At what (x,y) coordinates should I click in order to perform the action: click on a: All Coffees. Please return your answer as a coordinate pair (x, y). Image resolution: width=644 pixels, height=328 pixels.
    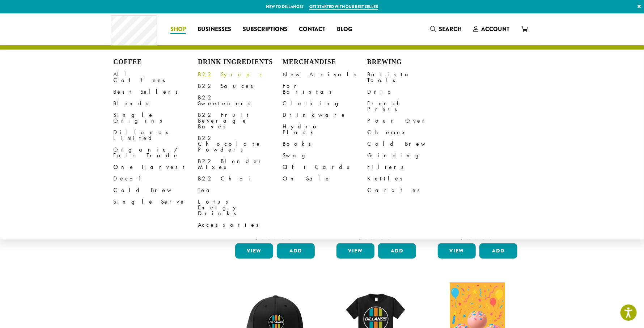
    Looking at the image, I should click on (156, 77).